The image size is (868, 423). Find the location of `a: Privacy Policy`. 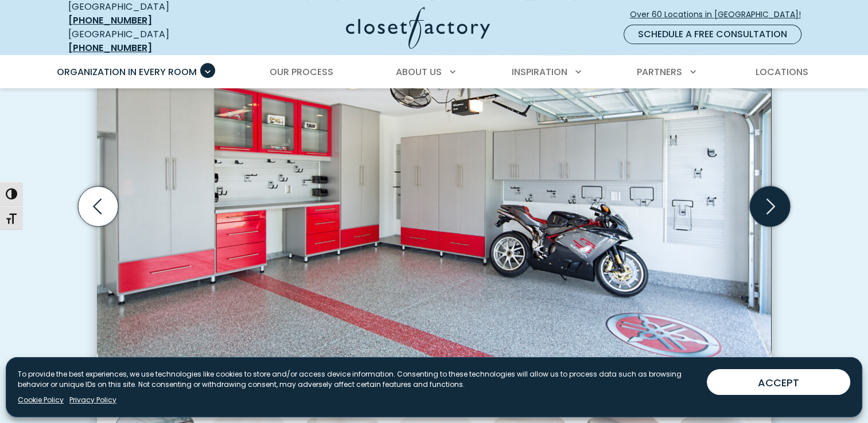

a: Privacy Policy is located at coordinates (93, 400).